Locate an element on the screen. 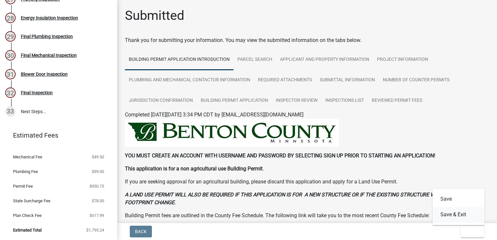  a: Applicant and Property Information is located at coordinates (325, 60).